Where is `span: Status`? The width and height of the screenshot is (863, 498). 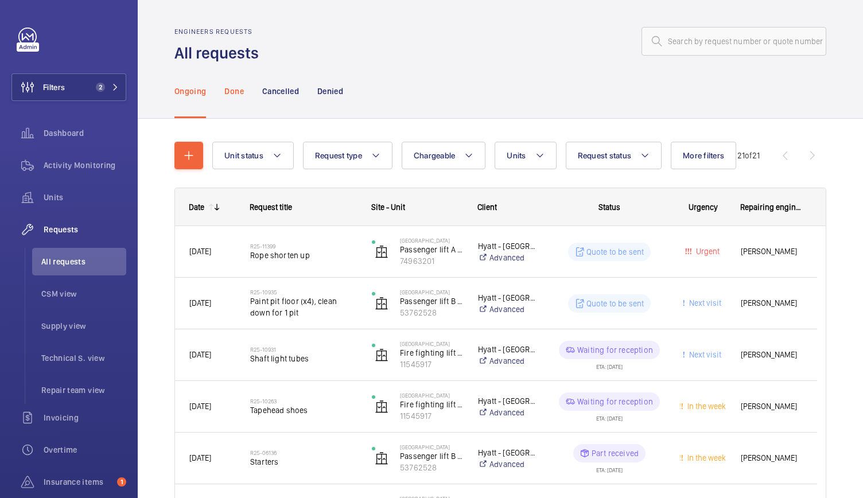 span: Status is located at coordinates (609, 207).